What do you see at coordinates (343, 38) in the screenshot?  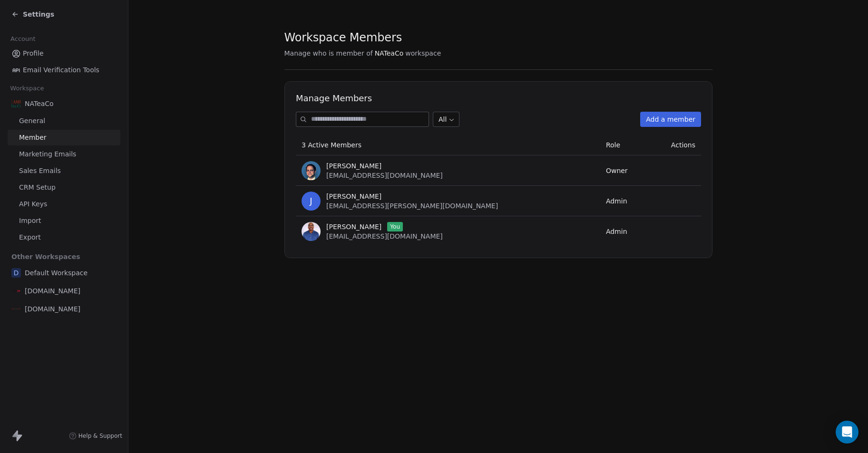 I see `span: Workspace Members` at bounding box center [343, 38].